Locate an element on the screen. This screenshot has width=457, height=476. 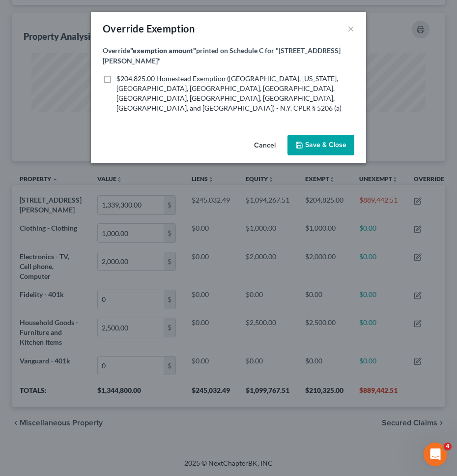
span: 4 is located at coordinates (448, 446).